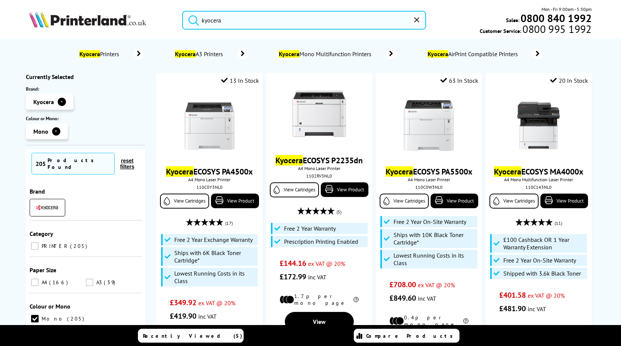  I want to click on a: KyoceraPrinters, so click(111, 54).